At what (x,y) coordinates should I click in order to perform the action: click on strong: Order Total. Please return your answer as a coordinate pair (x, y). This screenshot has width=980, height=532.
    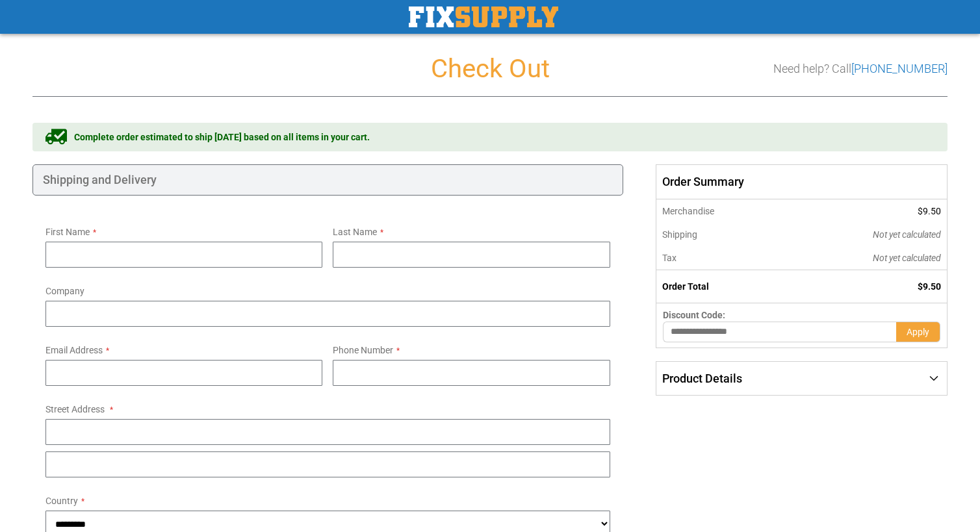
    Looking at the image, I should click on (686, 287).